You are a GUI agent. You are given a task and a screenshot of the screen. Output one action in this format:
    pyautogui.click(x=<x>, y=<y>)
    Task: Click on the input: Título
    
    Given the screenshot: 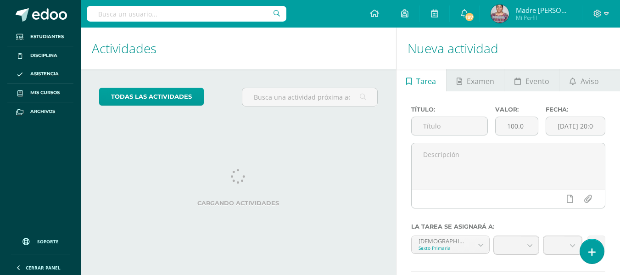 What is the action you would take?
    pyautogui.click(x=449, y=126)
    